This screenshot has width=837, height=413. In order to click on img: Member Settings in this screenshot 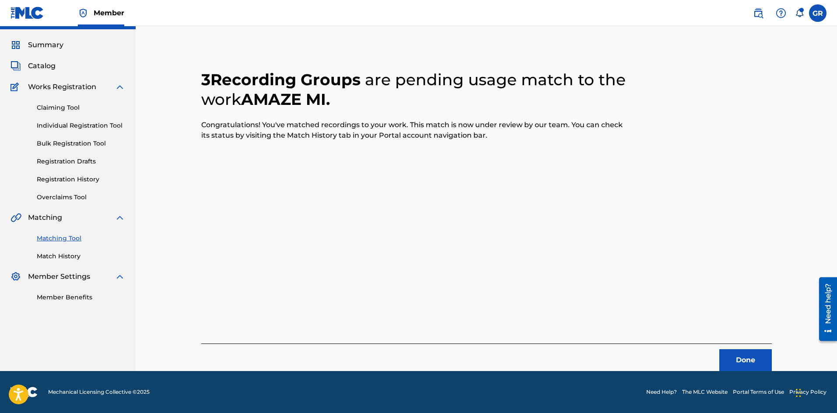, I will do `click(16, 277)`.